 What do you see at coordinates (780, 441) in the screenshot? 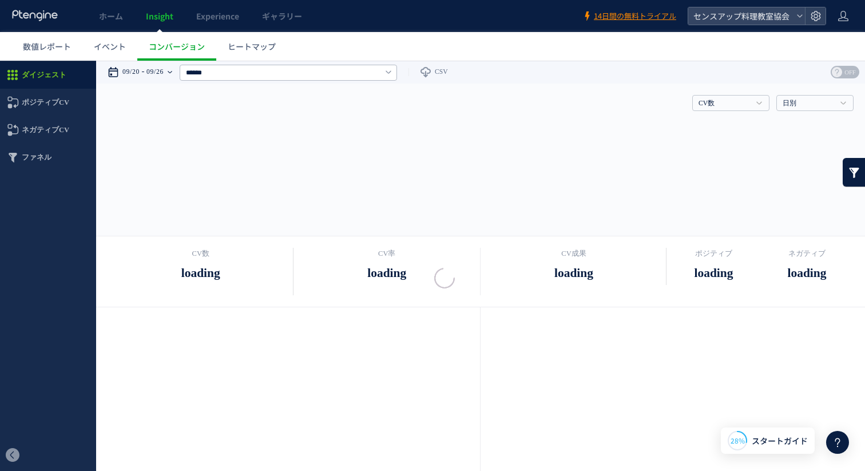
I see `span: スタートガイド` at bounding box center [780, 441].